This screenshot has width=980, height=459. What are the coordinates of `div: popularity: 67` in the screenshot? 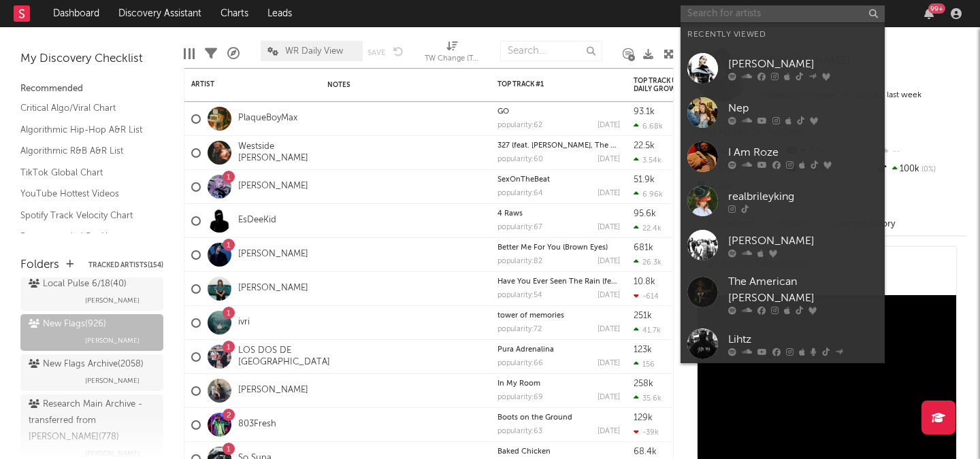 It's located at (520, 227).